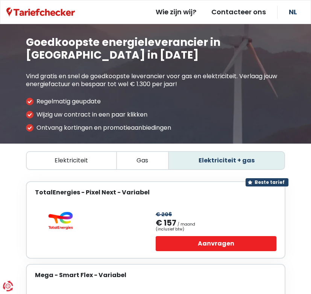 Image resolution: width=311 pixels, height=294 pixels. What do you see at coordinates (156, 102) in the screenshot?
I see `li: Regelmatig geupdate` at bounding box center [156, 102].